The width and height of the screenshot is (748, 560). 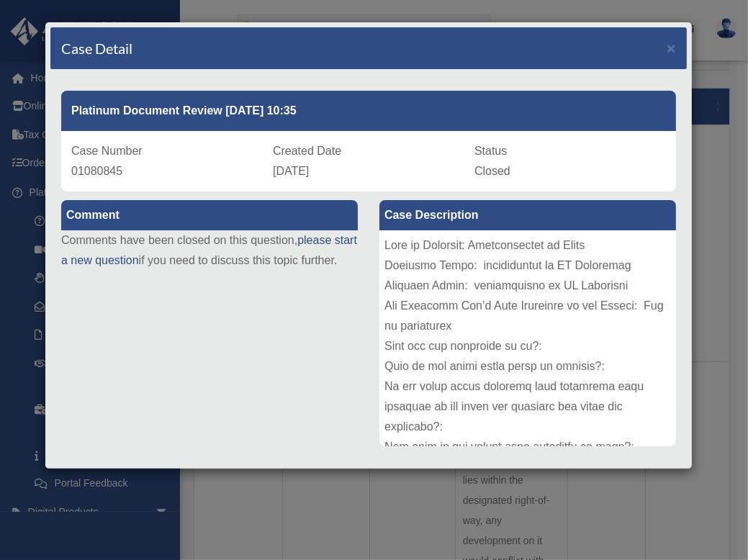 I want to click on span: 01080845, so click(x=96, y=171).